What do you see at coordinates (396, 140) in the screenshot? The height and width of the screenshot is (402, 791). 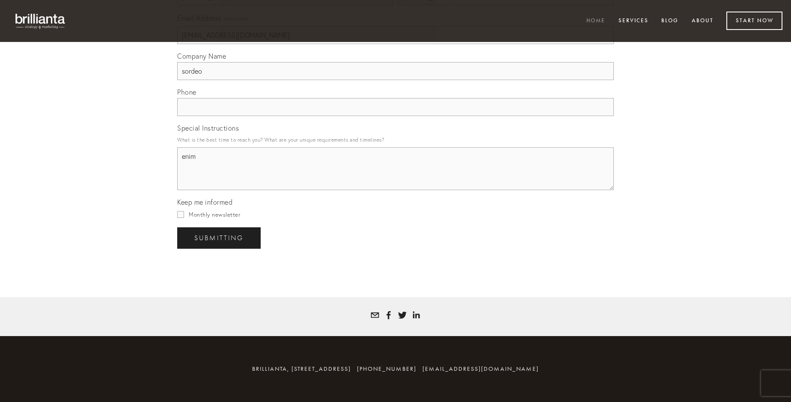 I see `p: What is the best time to reach you? What are your unique requirements and timelines?` at bounding box center [396, 140].